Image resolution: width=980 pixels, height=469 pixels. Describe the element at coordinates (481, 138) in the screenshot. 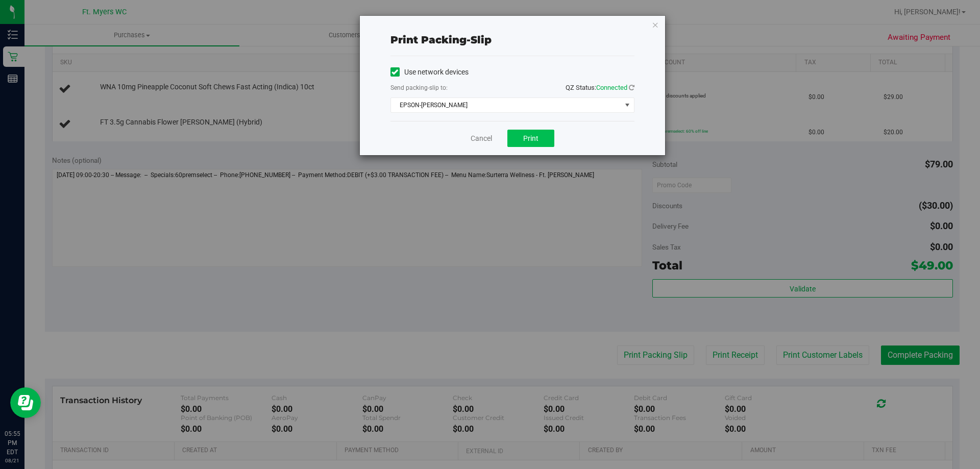

I see `a: Cancel` at that location.